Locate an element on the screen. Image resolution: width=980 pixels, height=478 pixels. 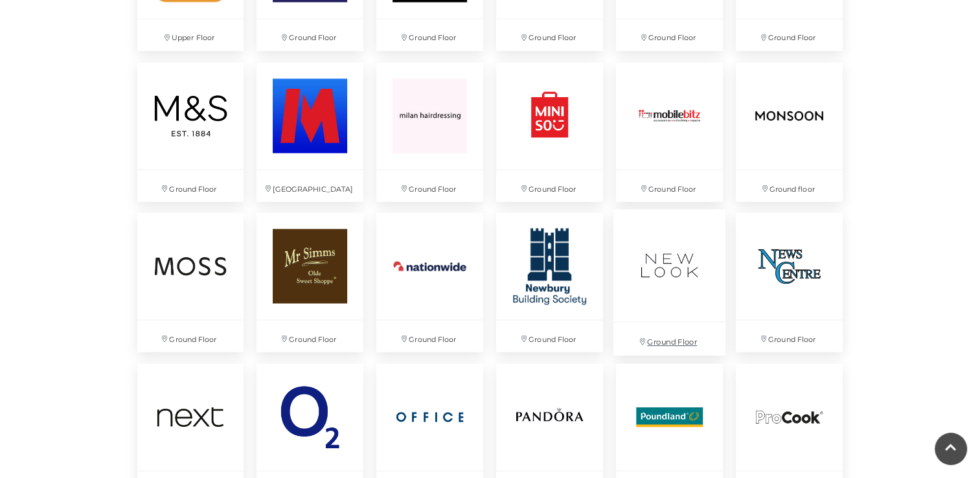
p: Ground floor is located at coordinates (789, 185).